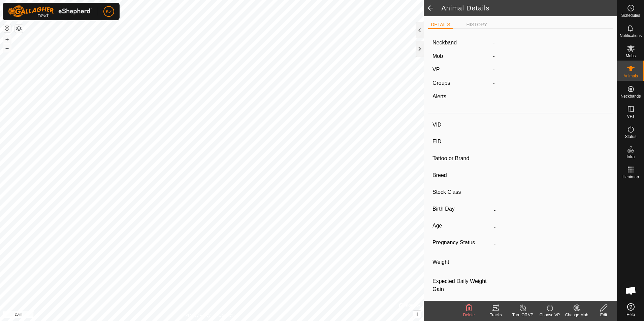 The image size is (644, 321). I want to click on label: EID, so click(462, 142).